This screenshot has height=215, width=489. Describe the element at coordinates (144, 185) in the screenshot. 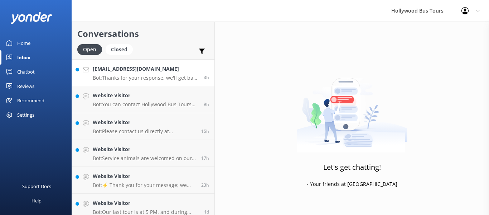

I see `p: Bot: ⚡ Thank you for your message; we are connecting you to a team member who will be with you sh...` at that location.